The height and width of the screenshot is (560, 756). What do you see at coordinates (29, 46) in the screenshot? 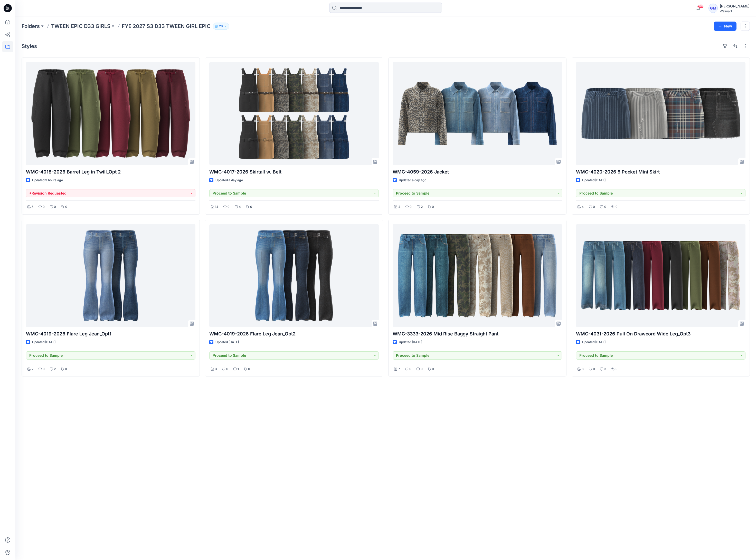
I see `h4: Styles` at bounding box center [29, 46].